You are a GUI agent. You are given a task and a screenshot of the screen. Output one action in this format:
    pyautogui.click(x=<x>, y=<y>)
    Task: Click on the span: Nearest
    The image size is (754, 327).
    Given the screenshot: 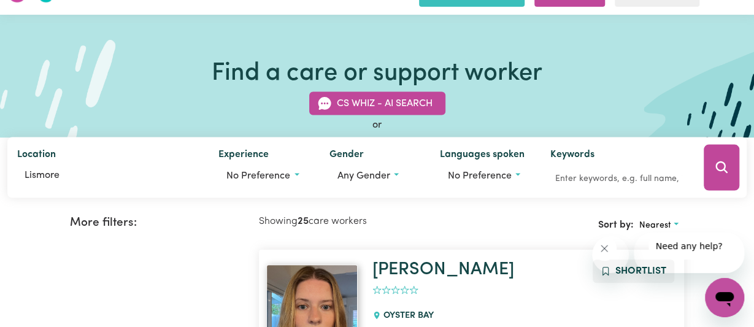 What is the action you would take?
    pyautogui.click(x=655, y=225)
    